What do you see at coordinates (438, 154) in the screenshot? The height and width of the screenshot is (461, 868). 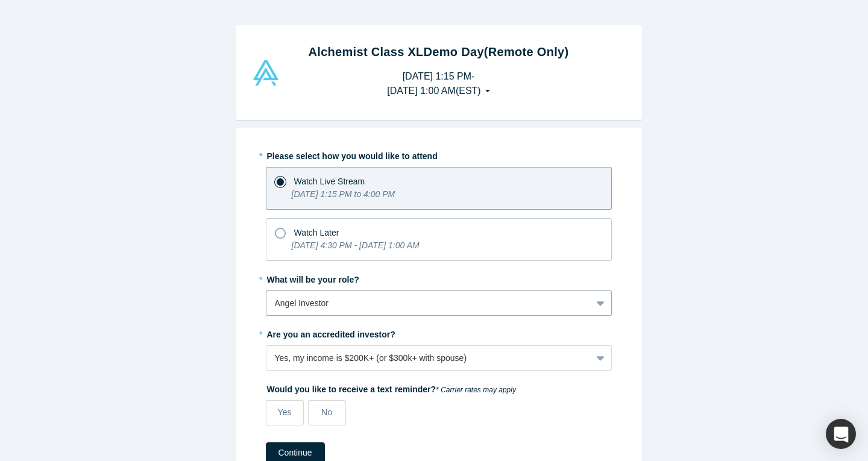 I see `label: Please select how you would like to attend` at bounding box center [438, 154].